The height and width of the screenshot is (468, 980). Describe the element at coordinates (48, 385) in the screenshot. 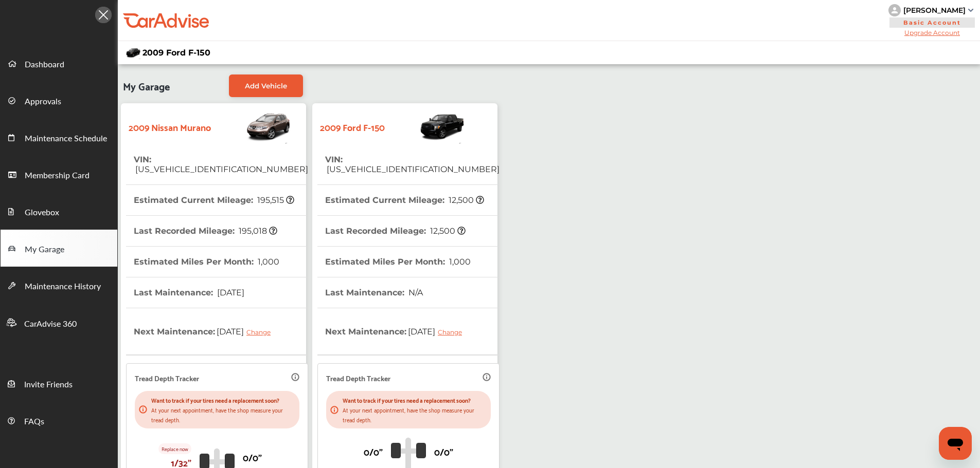

I see `span: Invite Friends` at that location.